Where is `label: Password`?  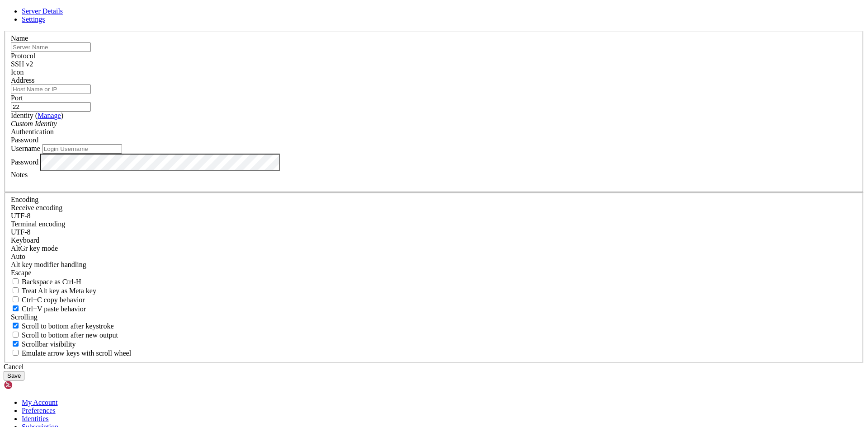 label: Password is located at coordinates (24, 162).